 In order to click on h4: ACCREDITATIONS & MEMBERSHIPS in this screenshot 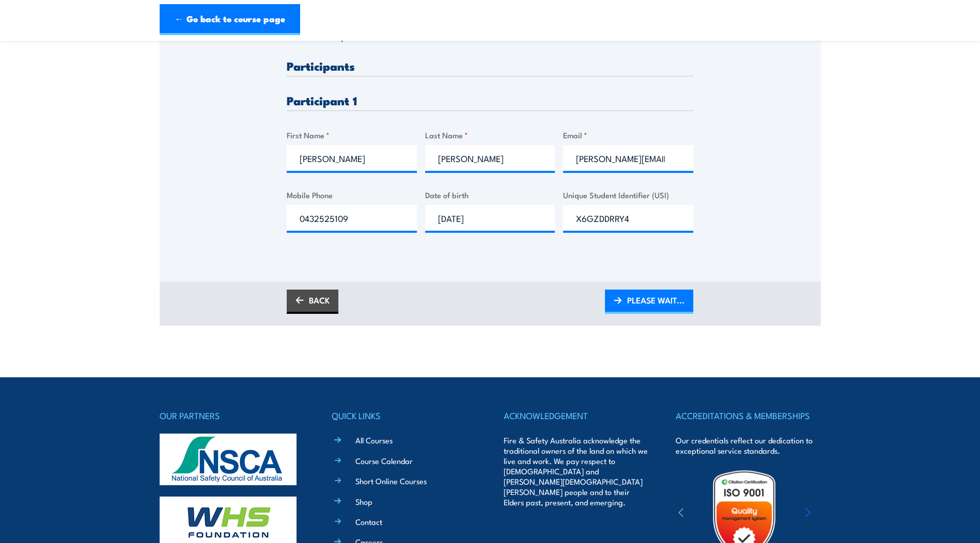, I will do `click(748, 416)`.